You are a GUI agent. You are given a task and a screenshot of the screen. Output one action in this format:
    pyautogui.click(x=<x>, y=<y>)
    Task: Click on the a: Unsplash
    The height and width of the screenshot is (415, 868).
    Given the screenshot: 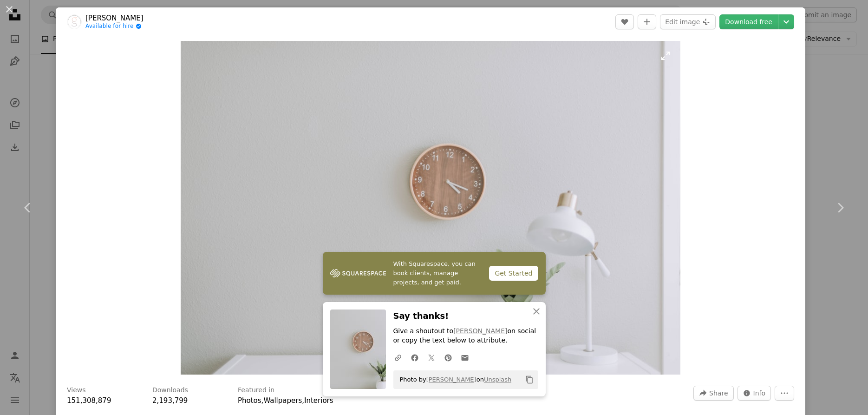 What is the action you would take?
    pyautogui.click(x=497, y=379)
    